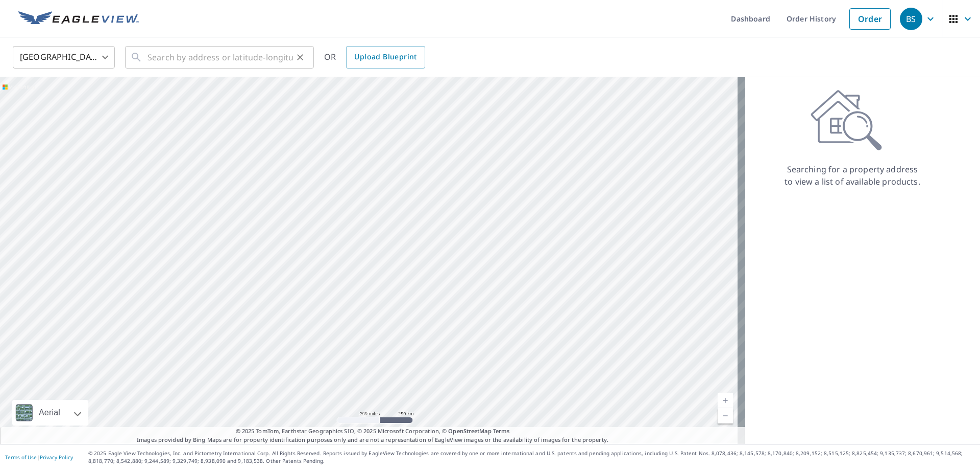 The image size is (980, 470). I want to click on a: Current Level 5, Zoom In, so click(725, 400).